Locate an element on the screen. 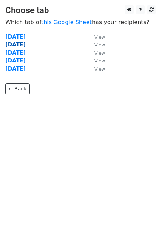 The width and height of the screenshot is (161, 242). a: this Google Sheet is located at coordinates (66, 22).